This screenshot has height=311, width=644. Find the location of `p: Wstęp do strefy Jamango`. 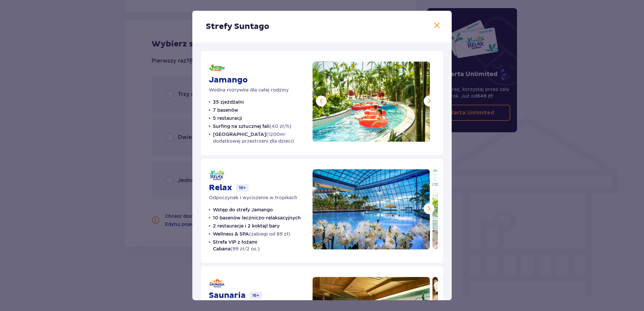

p: Wstęp do strefy Jamango is located at coordinates (243, 210).